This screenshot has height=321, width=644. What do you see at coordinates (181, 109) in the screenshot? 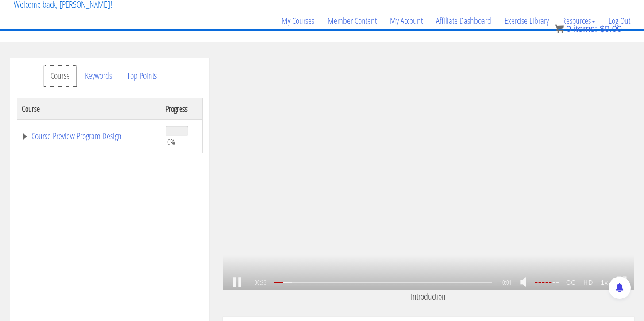
I see `th: Progress` at bounding box center [181, 109].